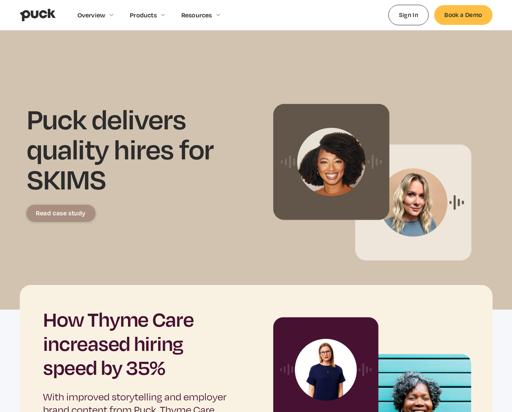  I want to click on div: Products, so click(143, 15).